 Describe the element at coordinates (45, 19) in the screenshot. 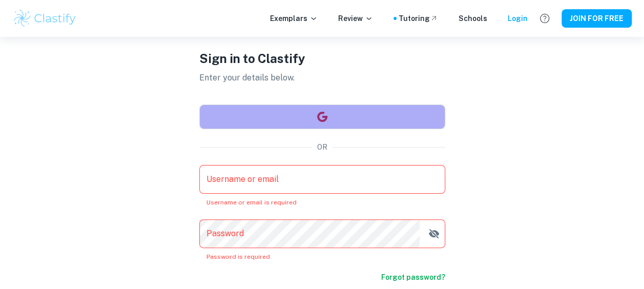

I see `a: Clastify logo` at that location.